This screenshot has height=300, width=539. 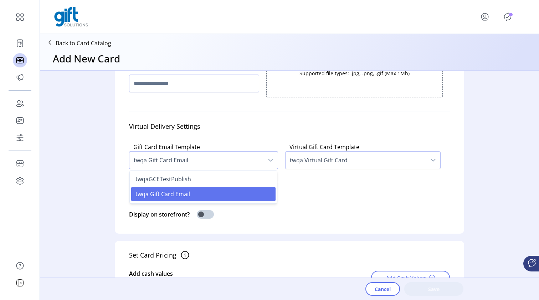 What do you see at coordinates (356, 160) in the screenshot?
I see `span: twqa Virtual Gift Card` at bounding box center [356, 160].